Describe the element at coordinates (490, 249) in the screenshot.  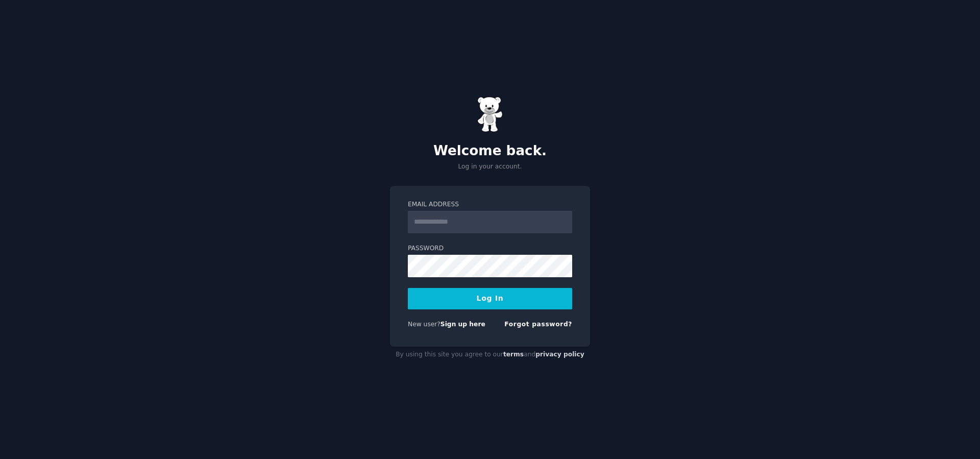
I see `label: Password` at that location.